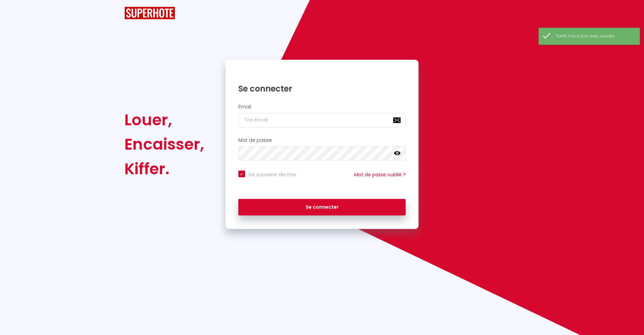 The image size is (644, 335). I want to click on button: Se connecter, so click(322, 208).